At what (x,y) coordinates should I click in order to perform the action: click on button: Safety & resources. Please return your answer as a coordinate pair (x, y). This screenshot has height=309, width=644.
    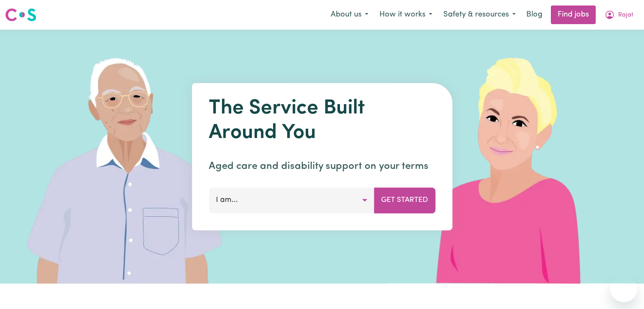
    Looking at the image, I should click on (480, 15).